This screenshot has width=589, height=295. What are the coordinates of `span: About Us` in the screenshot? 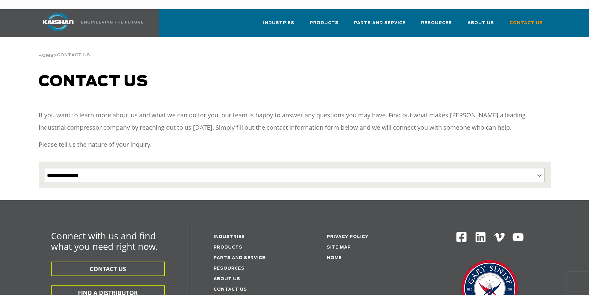 It's located at (481, 23).